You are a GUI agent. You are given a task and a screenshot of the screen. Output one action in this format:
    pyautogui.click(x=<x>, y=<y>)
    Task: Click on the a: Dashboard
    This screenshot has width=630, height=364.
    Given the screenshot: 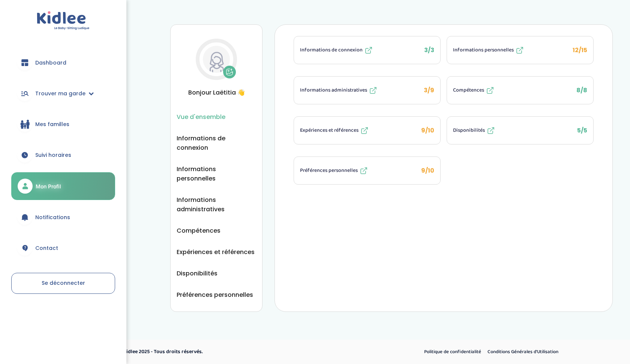 What is the action you would take?
    pyautogui.click(x=63, y=62)
    